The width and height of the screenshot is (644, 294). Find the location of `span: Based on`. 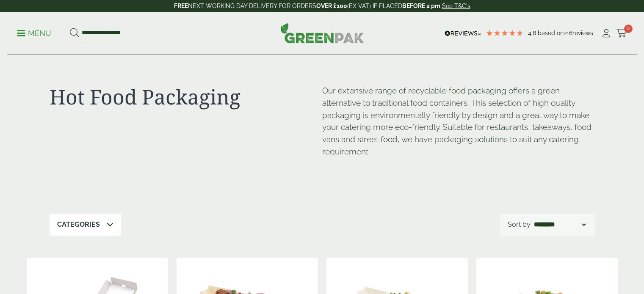

span: Based on is located at coordinates (551, 33).